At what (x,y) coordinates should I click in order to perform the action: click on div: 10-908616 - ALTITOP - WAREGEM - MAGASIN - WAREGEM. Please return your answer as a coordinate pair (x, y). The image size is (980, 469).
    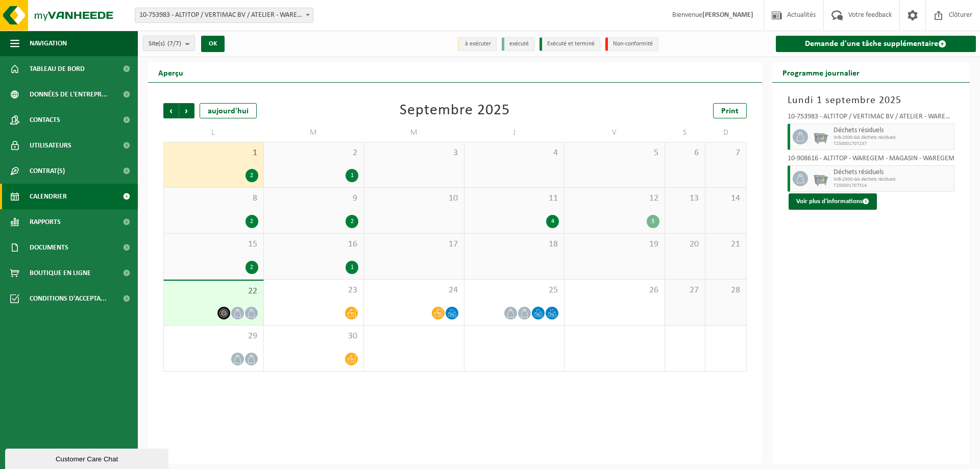
    Looking at the image, I should click on (872, 160).